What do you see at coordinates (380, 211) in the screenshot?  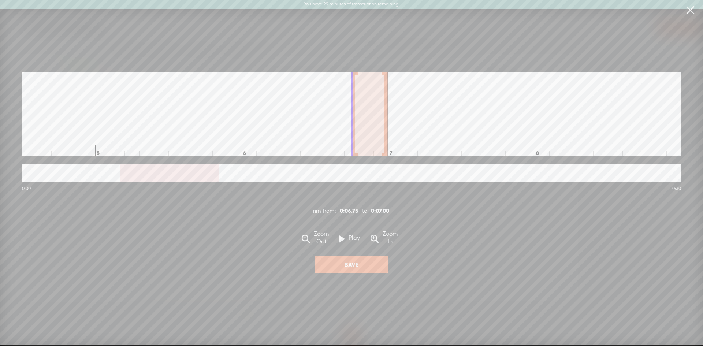 I see `div: 0:07.00` at bounding box center [380, 211].